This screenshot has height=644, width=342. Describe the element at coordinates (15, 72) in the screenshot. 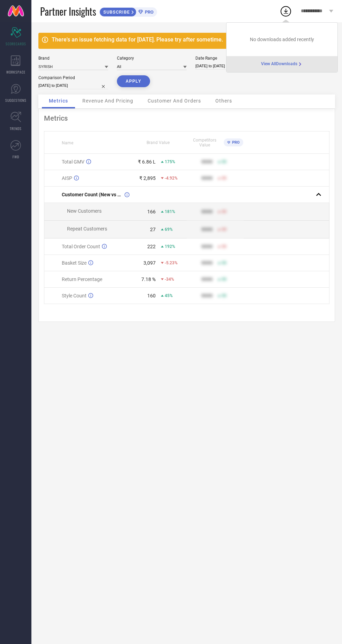

I see `span: WORKSPACE` at that location.